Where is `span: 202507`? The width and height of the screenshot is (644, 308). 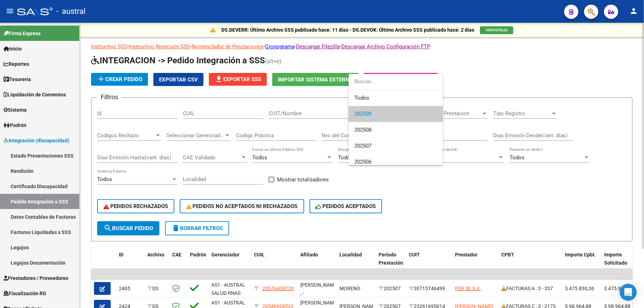 span: 202507 is located at coordinates (363, 146).